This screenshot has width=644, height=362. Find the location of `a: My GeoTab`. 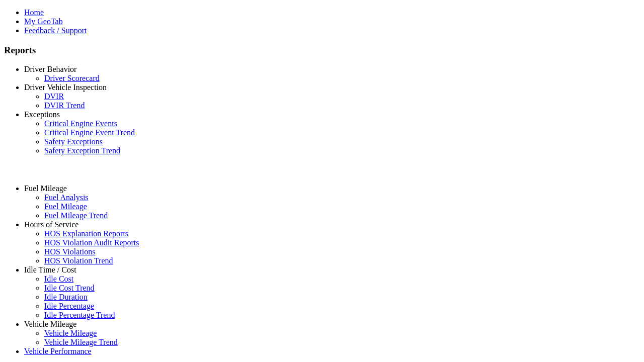

a: My GeoTab is located at coordinates (43, 21).